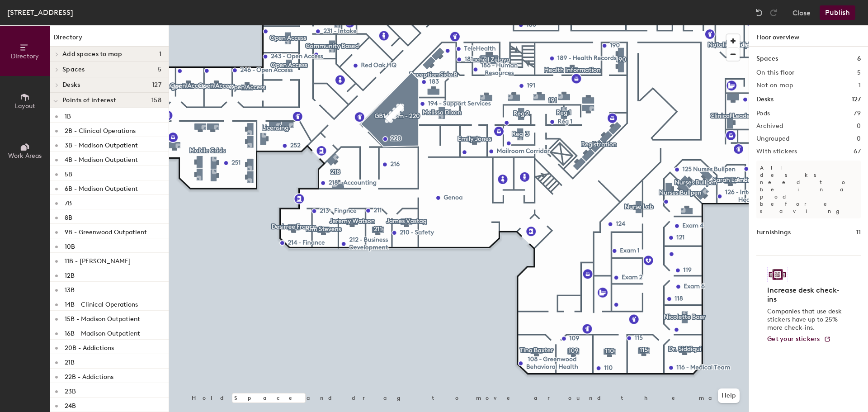 The image size is (868, 412). Describe the element at coordinates (765, 99) in the screenshot. I see `h1: Desks` at that location.